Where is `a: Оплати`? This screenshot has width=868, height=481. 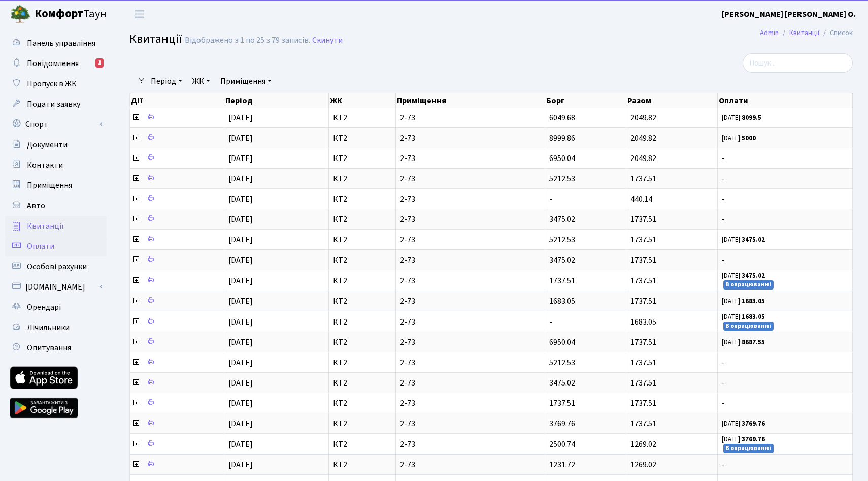 a: Оплати is located at coordinates (56, 246).